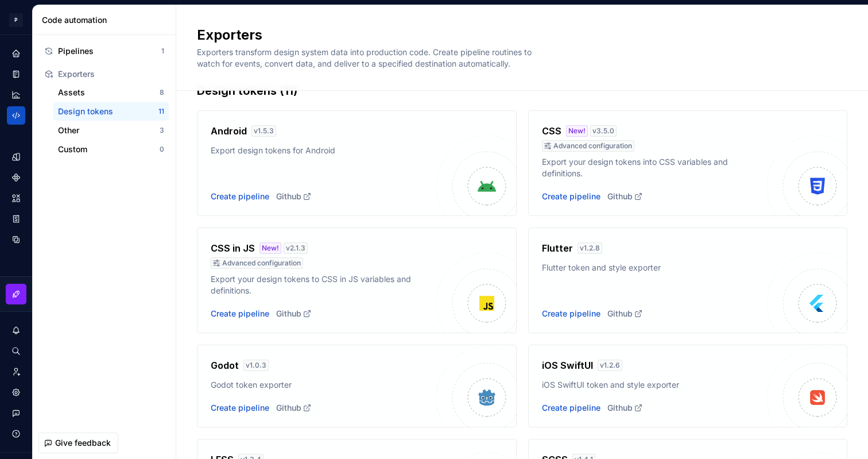  Describe the element at coordinates (16, 177) in the screenshot. I see `a: Components` at that location.